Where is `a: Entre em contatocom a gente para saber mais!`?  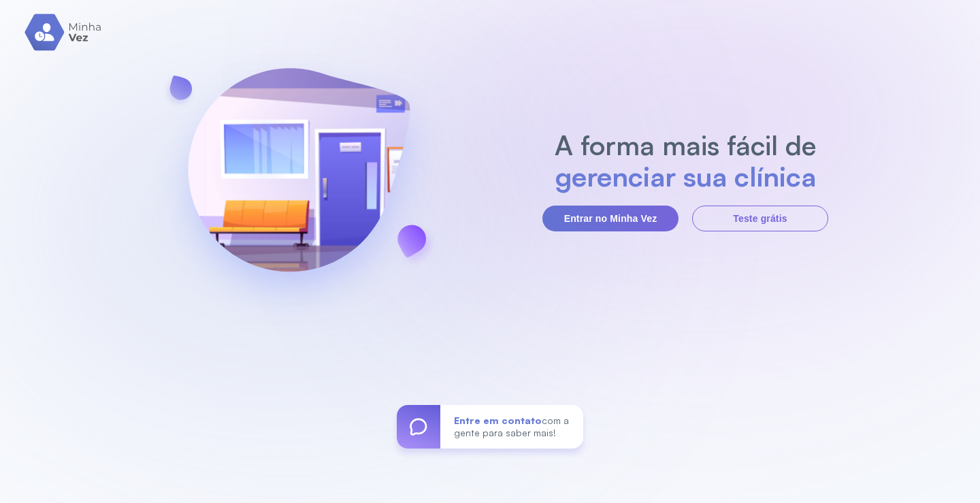
a: Entre em contatocom a gente para saber mais! is located at coordinates (490, 427).